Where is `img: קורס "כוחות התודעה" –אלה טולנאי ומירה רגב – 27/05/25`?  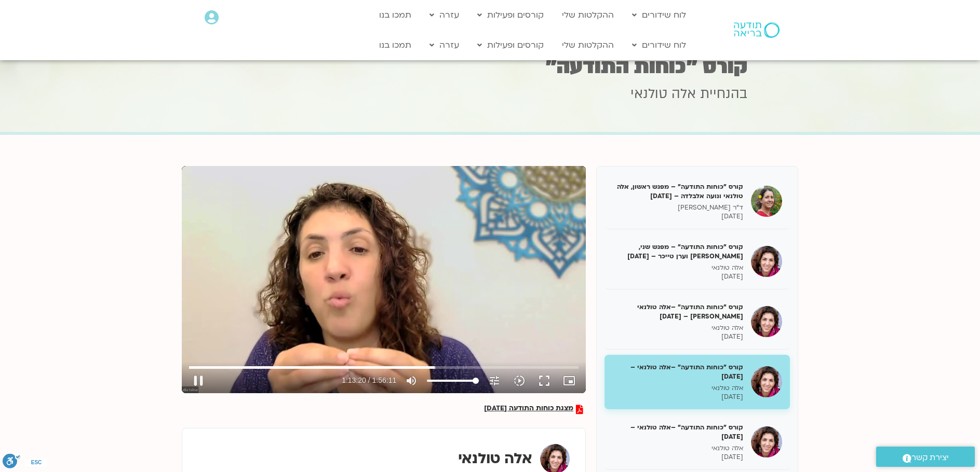
img: קורס "כוחות התודעה" –אלה טולנאי ומירה רגב – 27/05/25 is located at coordinates (766, 322).